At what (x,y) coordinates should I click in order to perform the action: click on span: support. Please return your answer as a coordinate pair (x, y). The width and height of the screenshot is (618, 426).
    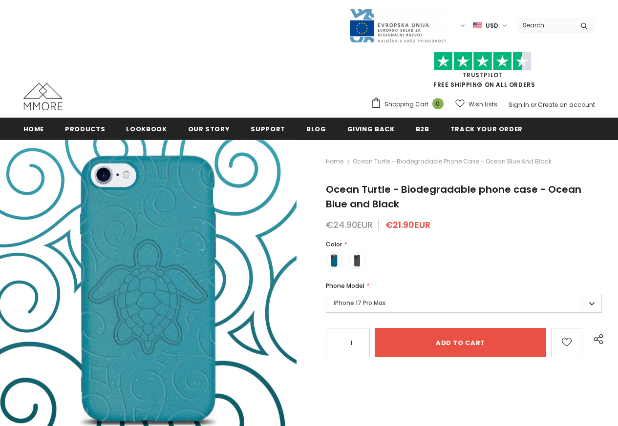
    Looking at the image, I should click on (268, 129).